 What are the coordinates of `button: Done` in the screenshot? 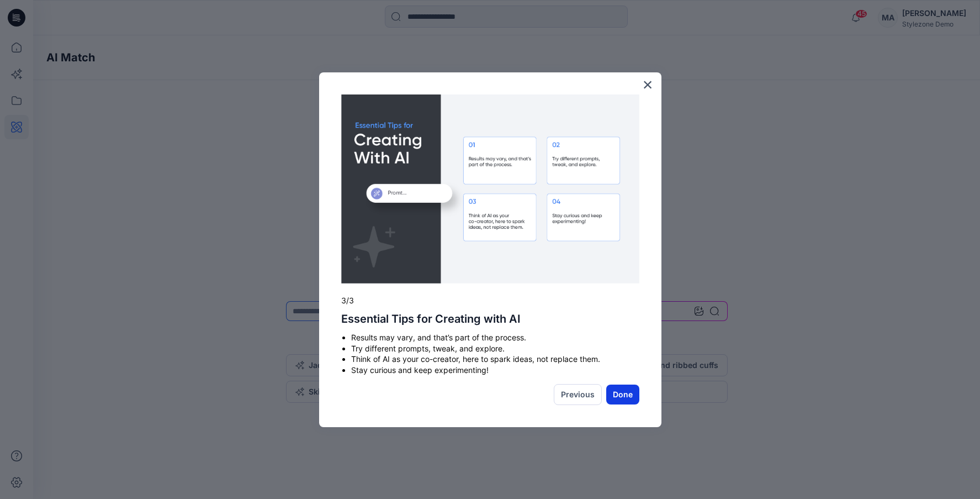 It's located at (622, 394).